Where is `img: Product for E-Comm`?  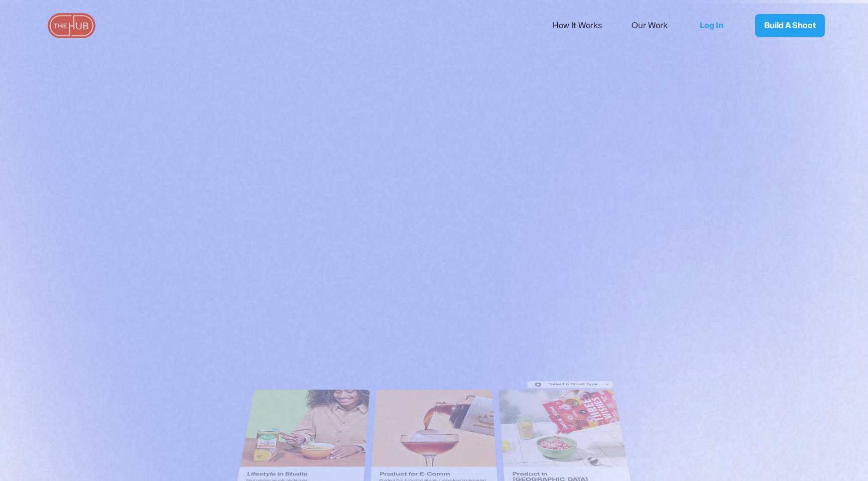
img: Product for E-Comm is located at coordinates (434, 427).